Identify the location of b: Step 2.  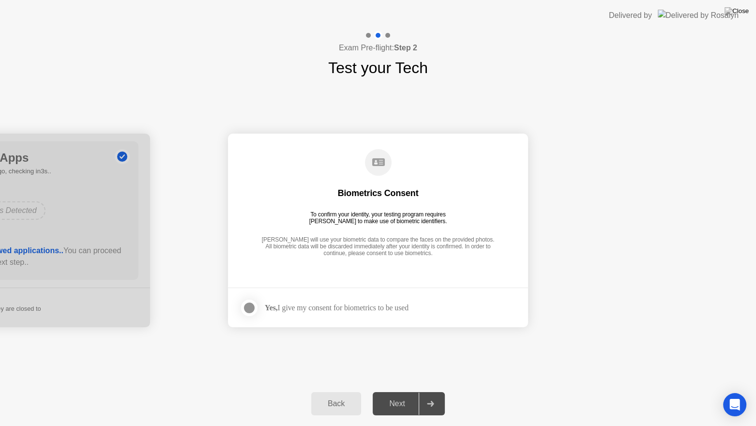
(406, 47).